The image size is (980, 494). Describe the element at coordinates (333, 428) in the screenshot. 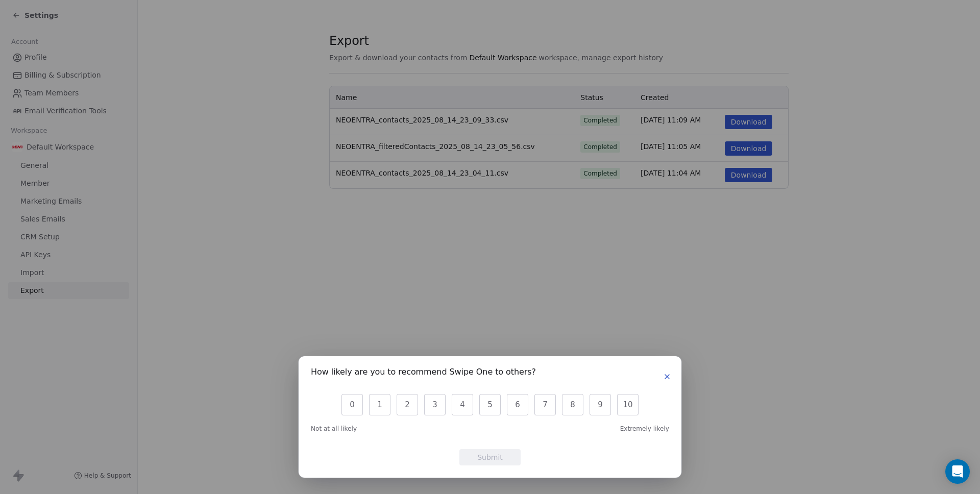

I see `span: Not at all likely` at that location.